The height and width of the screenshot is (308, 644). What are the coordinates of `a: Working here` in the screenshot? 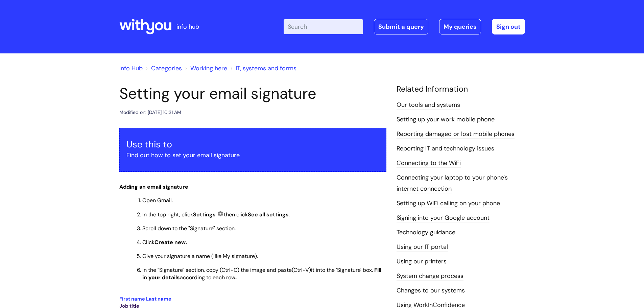 It's located at (209, 68).